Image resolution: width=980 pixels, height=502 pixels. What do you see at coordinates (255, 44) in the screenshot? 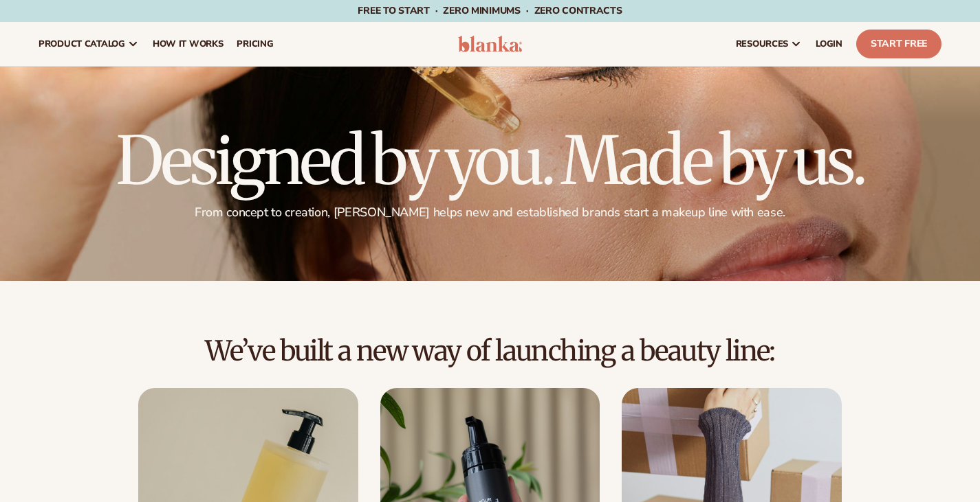
I see `span: pricing` at bounding box center [255, 44].